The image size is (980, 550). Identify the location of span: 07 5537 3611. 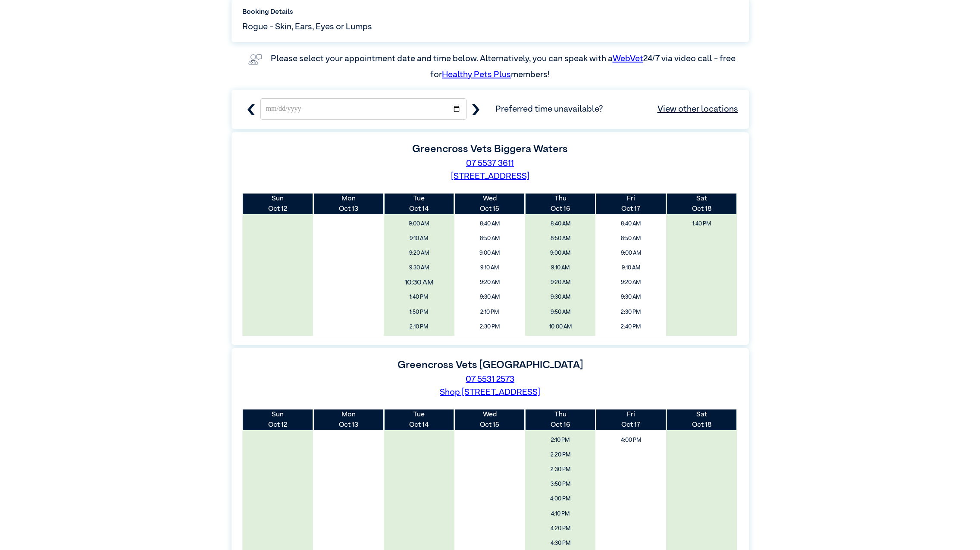
(490, 164).